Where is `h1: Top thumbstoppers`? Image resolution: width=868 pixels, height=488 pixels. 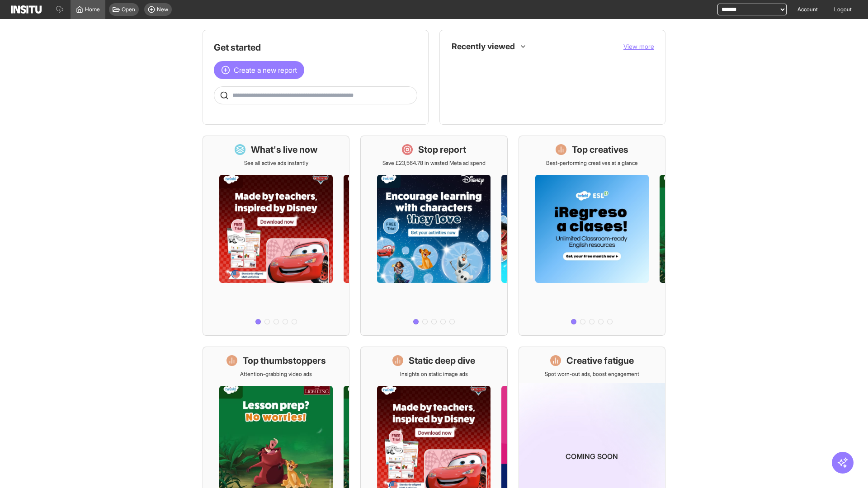 h1: Top thumbstoppers is located at coordinates (285, 361).